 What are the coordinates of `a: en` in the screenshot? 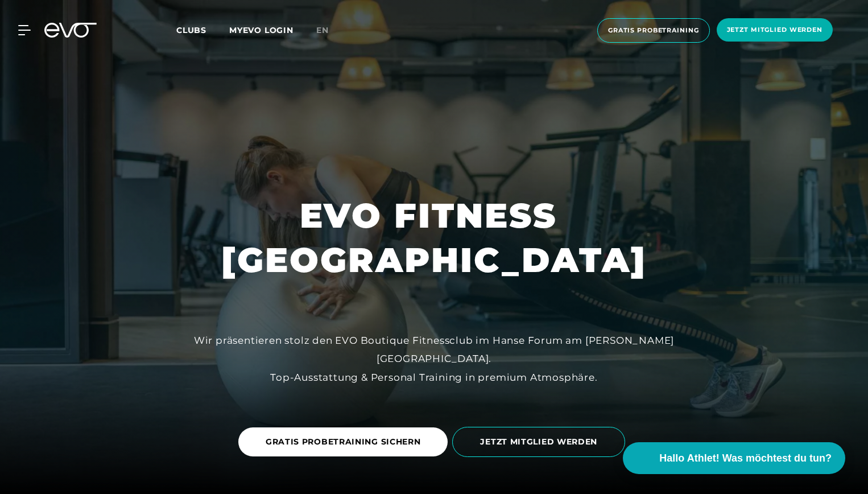 It's located at (329, 30).